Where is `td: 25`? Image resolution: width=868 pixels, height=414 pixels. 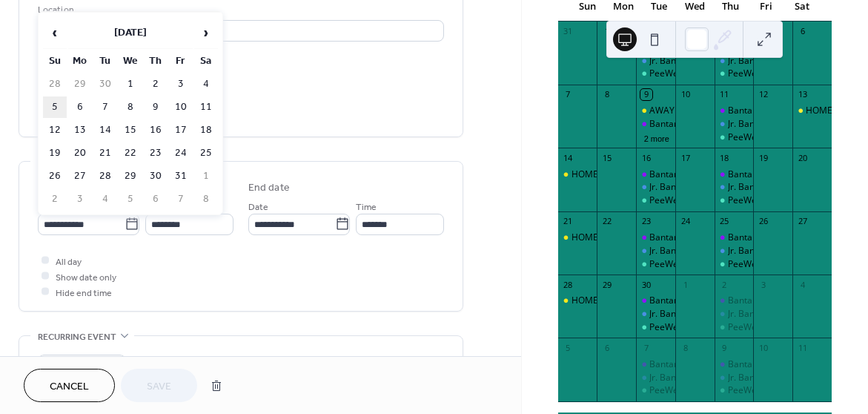
td: 25 is located at coordinates (206, 153).